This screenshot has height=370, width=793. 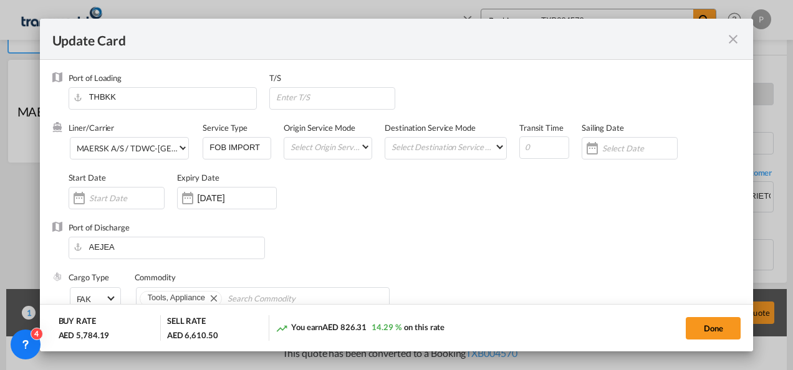 I want to click on input: Enter Port of Discharge, so click(x=169, y=247).